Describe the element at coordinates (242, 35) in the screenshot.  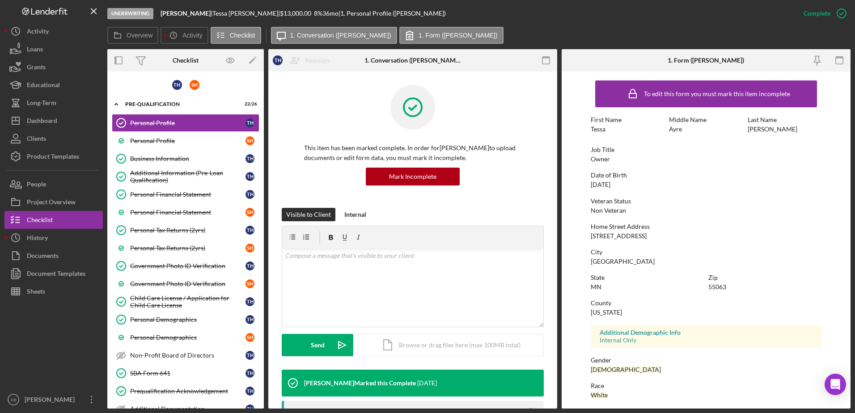
I see `label: Checklist` at that location.